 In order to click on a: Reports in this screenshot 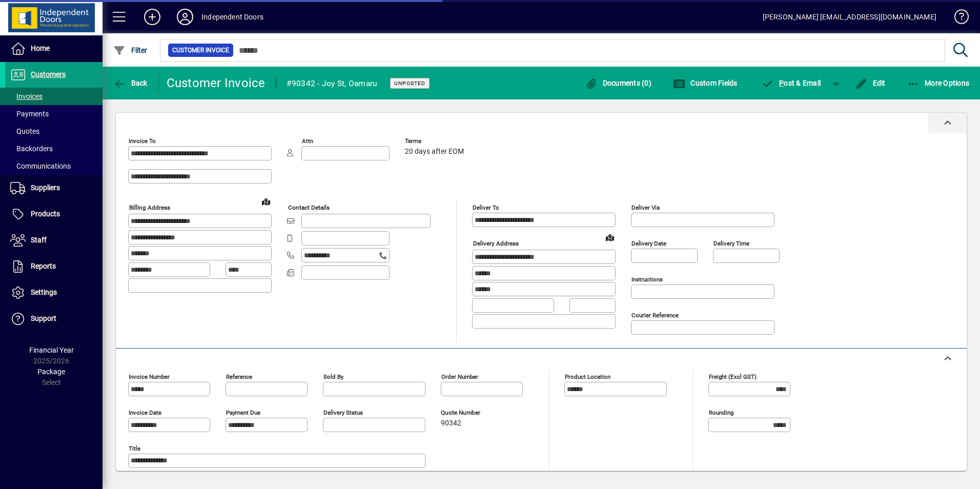, I will do `click(54, 266)`.